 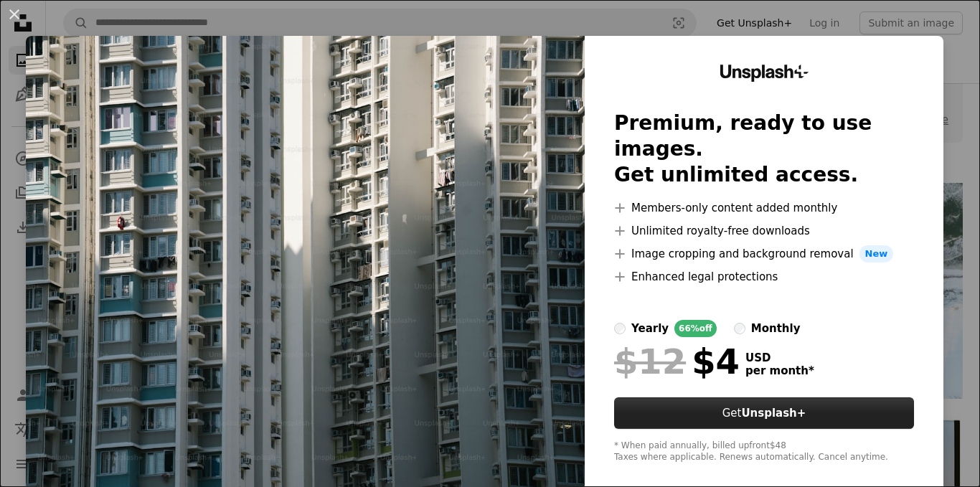 I want to click on input: monthly, so click(x=740, y=329).